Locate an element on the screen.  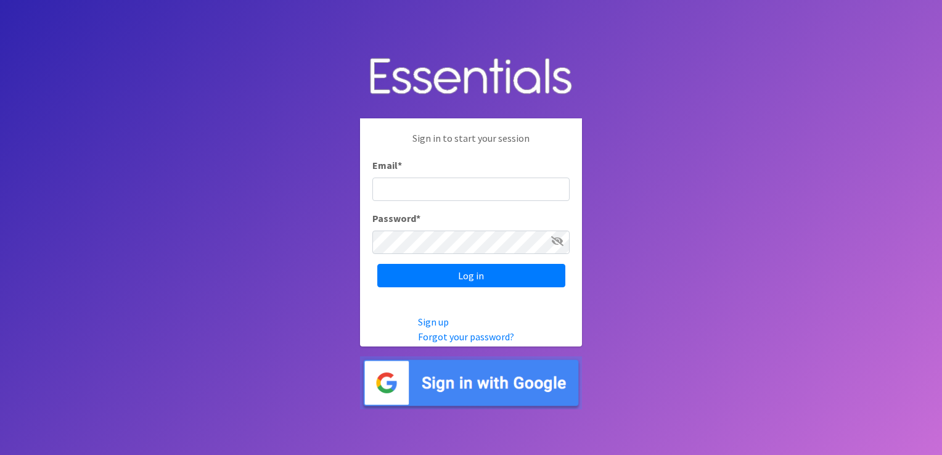
a: Forgot your password? is located at coordinates (466, 337).